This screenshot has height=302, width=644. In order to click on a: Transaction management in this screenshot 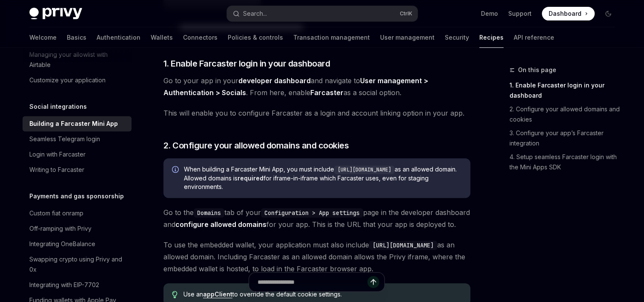, I will do `click(332, 38)`.